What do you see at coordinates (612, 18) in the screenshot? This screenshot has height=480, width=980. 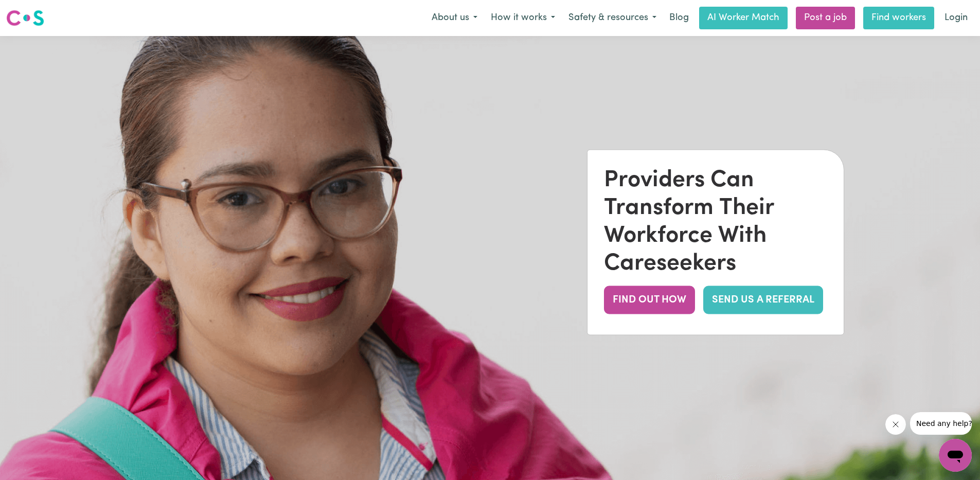 I see `button: Safety & resources` at bounding box center [612, 18].